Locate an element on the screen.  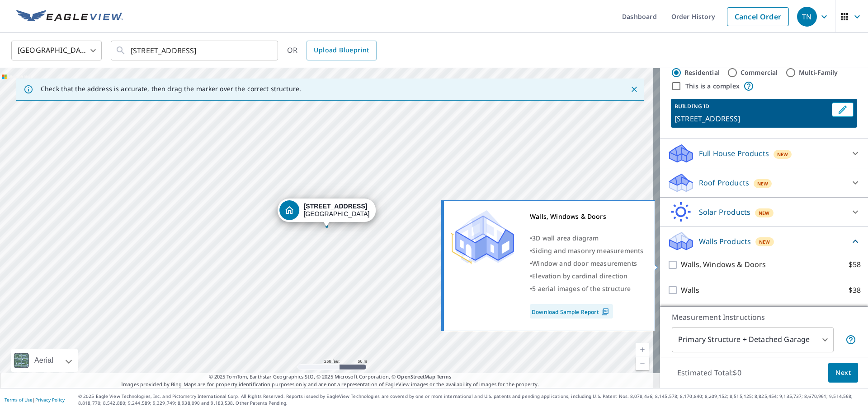
p: Full House Products is located at coordinates (734, 154).